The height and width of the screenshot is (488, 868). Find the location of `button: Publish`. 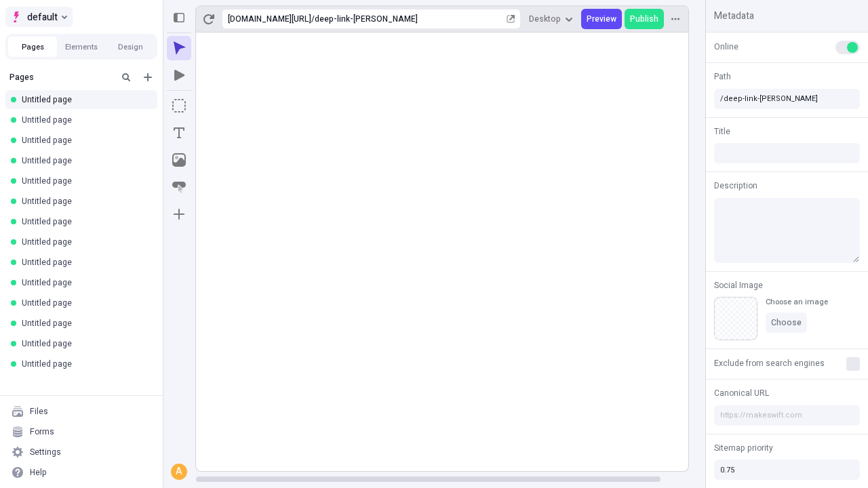

button: Publish is located at coordinates (645, 19).